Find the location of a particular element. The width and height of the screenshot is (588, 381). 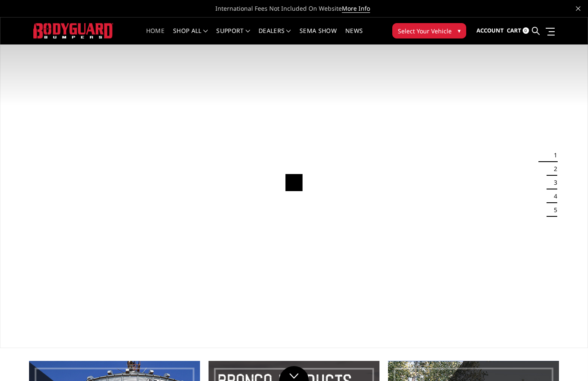

button: 2 of 5 is located at coordinates (553, 169).